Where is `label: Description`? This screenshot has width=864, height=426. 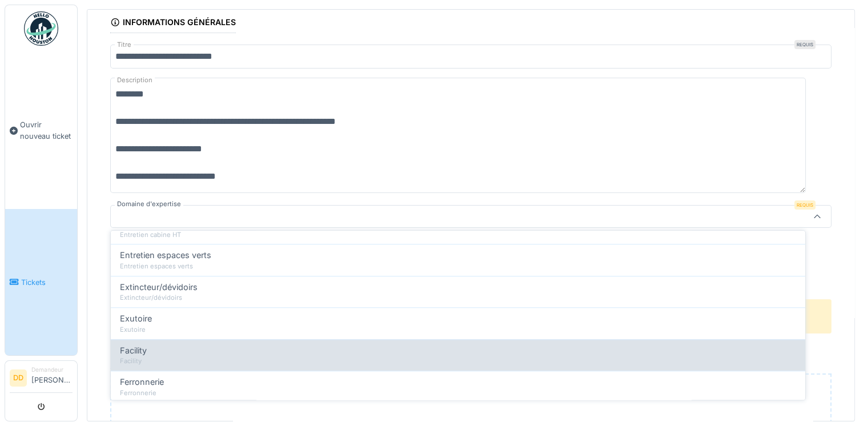
label: Description is located at coordinates (135, 80).